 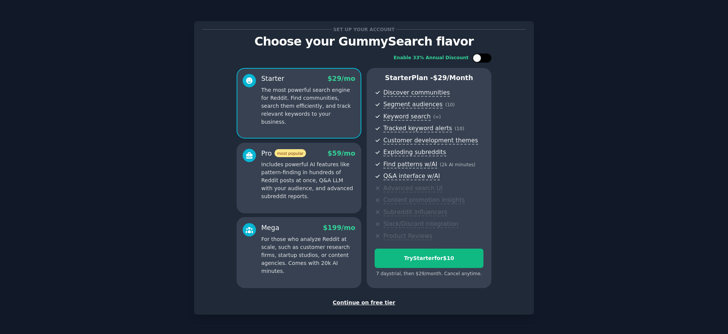 I want to click on span: ( 2k AI minutes ), so click(x=458, y=165).